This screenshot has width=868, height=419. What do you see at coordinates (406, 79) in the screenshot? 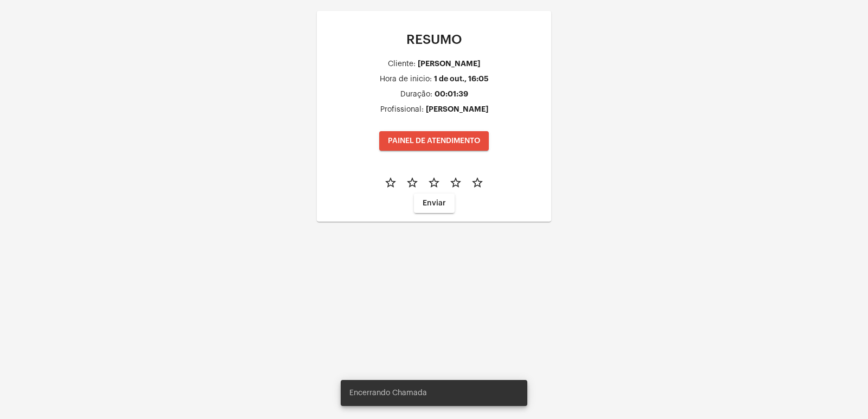
I see `div: Hora de inicio:` at bounding box center [406, 79].